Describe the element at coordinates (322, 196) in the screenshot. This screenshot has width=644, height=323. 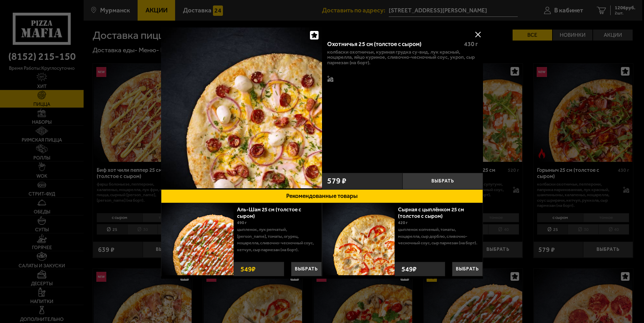
I see `button: Рекомендованные товары` at that location.